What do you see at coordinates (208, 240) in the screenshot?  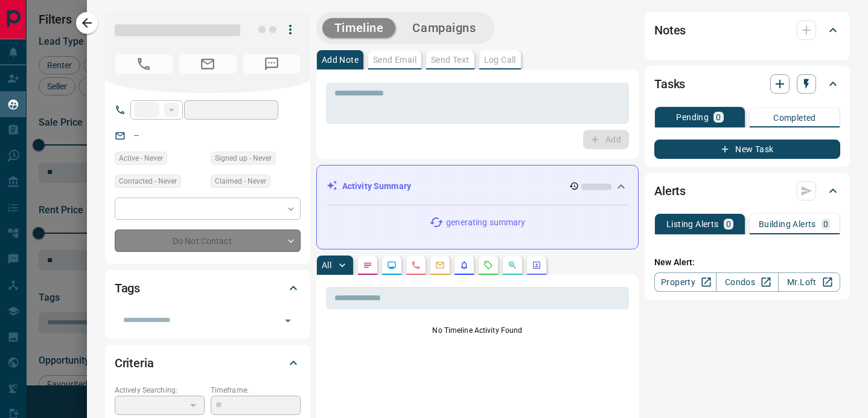 I see `div: Do Not Contact` at bounding box center [208, 240].